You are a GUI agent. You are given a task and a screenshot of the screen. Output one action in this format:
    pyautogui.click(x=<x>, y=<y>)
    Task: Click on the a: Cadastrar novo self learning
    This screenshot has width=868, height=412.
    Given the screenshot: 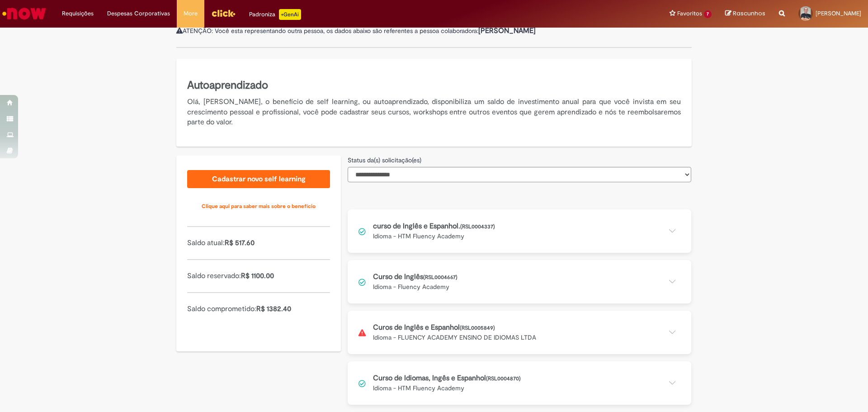 What is the action you would take?
    pyautogui.click(x=259, y=179)
    